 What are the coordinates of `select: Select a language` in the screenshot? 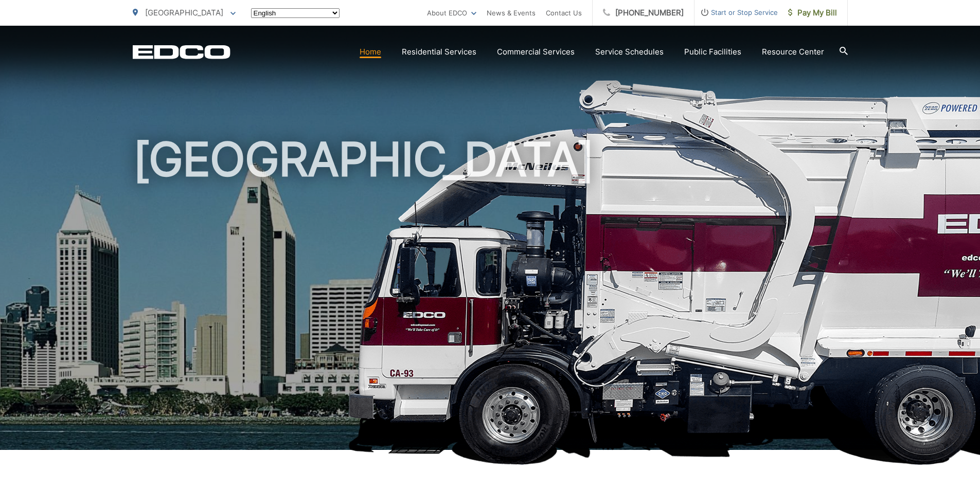 It's located at (296, 13).